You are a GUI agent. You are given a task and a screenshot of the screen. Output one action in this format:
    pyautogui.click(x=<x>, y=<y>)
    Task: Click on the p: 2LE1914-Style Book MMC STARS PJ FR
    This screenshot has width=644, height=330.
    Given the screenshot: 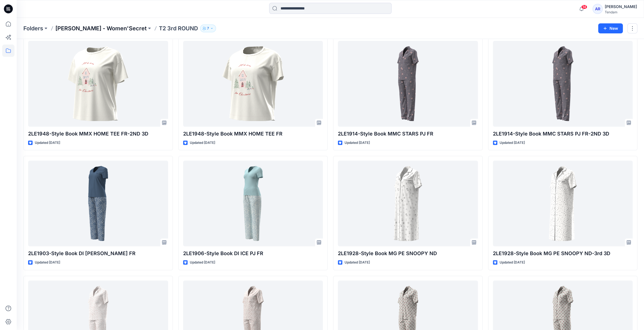 What is the action you would take?
    pyautogui.click(x=407, y=134)
    